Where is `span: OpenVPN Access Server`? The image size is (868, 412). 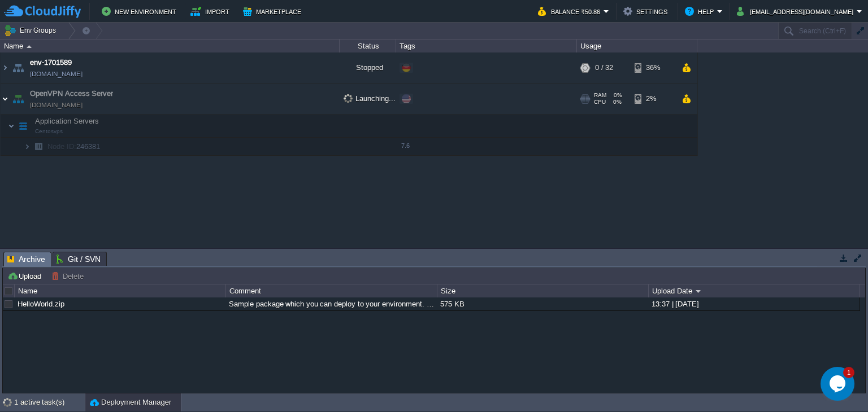 span: OpenVPN Access Server is located at coordinates (71, 93).